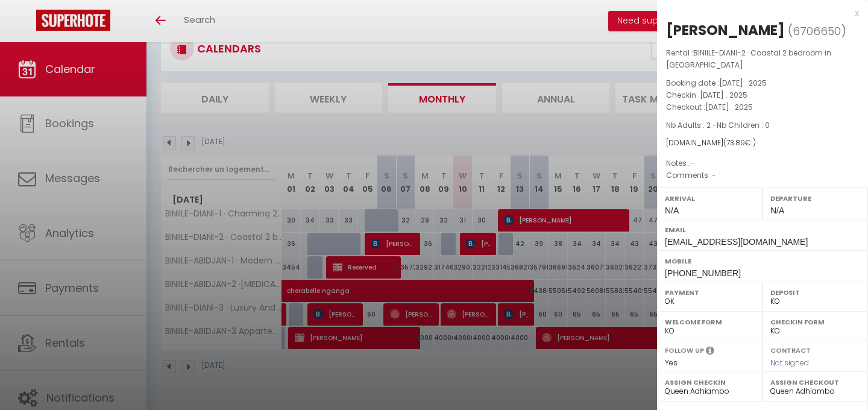  I want to click on span: 73.89, so click(736, 143).